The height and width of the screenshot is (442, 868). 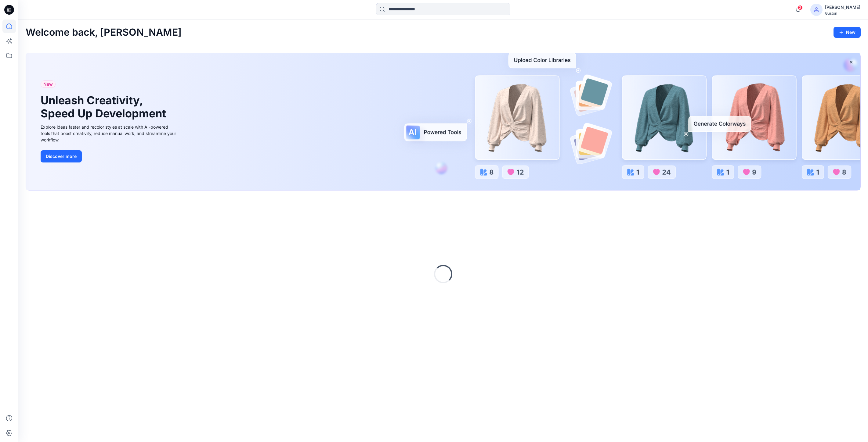 I want to click on span: New, so click(x=48, y=84).